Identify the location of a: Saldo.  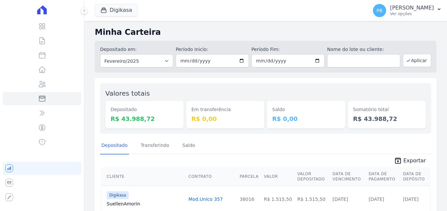
(189, 146).